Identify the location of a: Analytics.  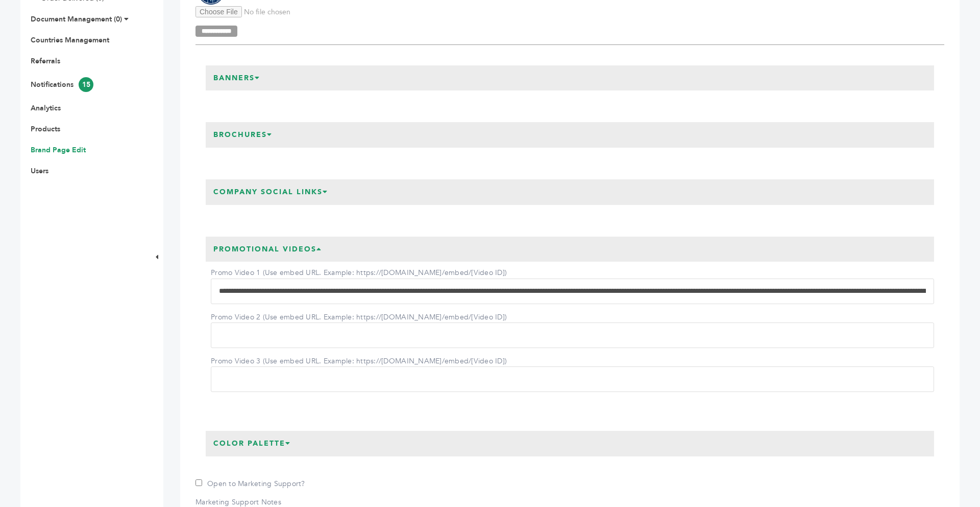
(45, 107).